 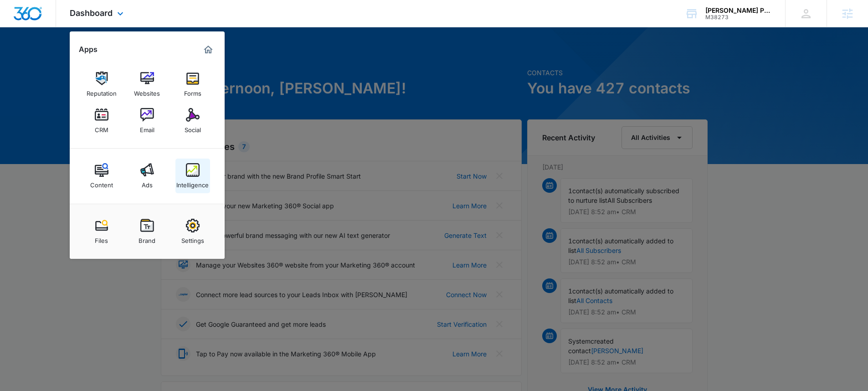 I want to click on div: Forms, so click(x=192, y=91).